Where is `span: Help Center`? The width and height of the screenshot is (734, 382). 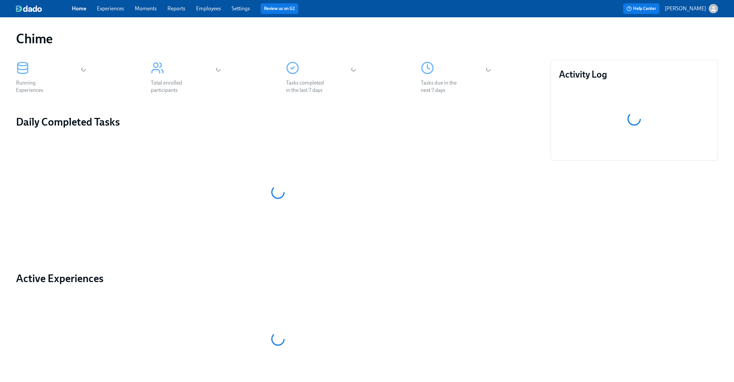
span: Help Center is located at coordinates (641, 9).